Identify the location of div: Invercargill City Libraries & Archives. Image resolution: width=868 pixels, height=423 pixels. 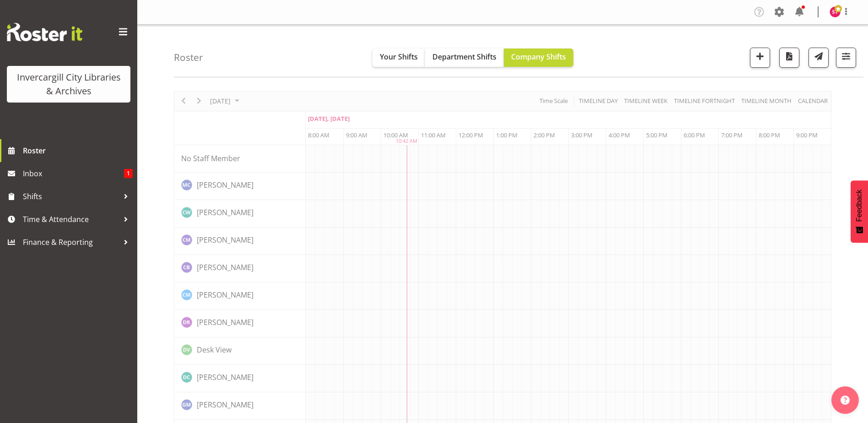
(69, 84).